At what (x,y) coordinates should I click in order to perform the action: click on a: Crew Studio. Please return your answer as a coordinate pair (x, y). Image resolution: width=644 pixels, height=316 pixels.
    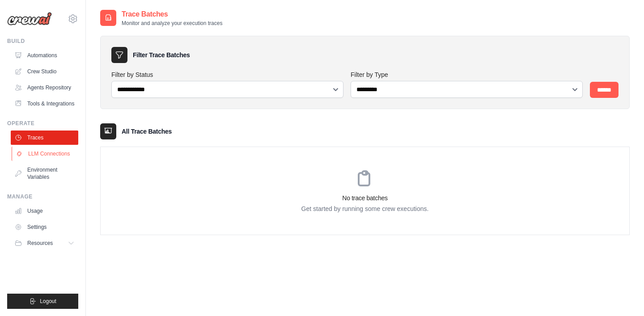
    Looking at the image, I should click on (44, 72).